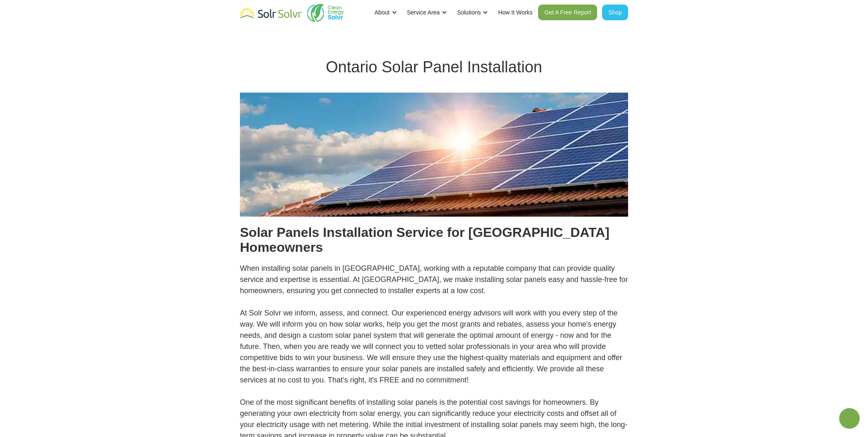  I want to click on button: Open chatbot widget, so click(850, 418).